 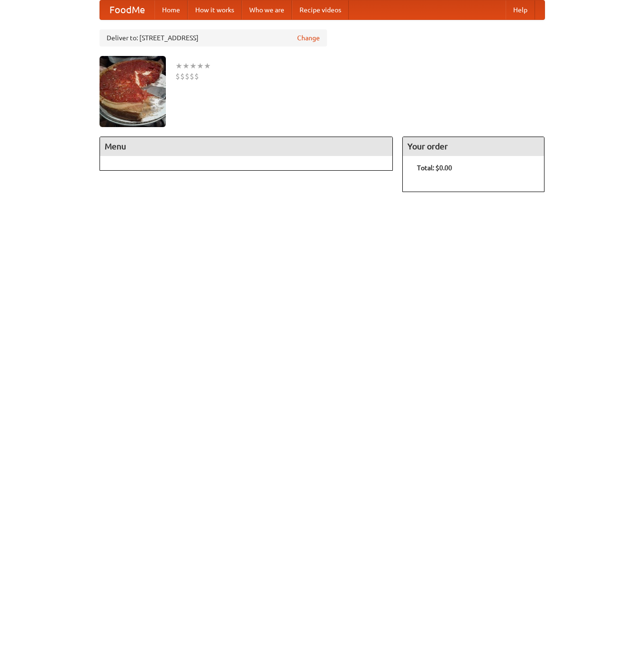 What do you see at coordinates (127, 10) in the screenshot?
I see `a: FoodMe` at bounding box center [127, 10].